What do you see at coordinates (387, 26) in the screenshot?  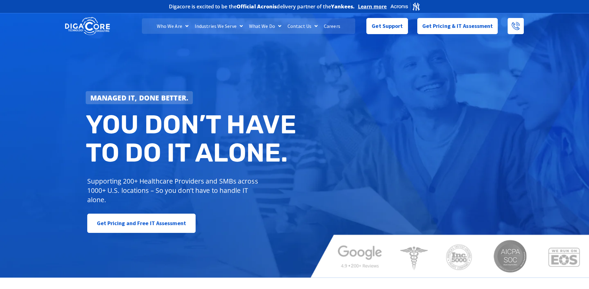 I see `span: Get Support` at bounding box center [387, 26].